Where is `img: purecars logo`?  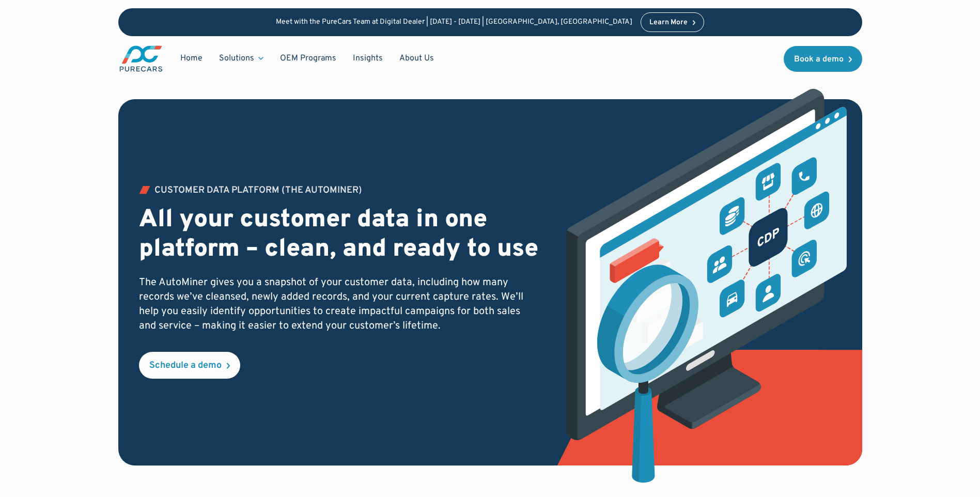
img: purecars logo is located at coordinates (141, 58).